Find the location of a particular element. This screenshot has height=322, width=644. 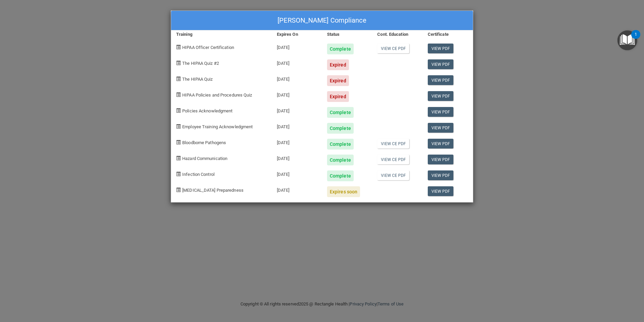

span: HIPAA Policies and Procedures Quiz is located at coordinates (217, 95).